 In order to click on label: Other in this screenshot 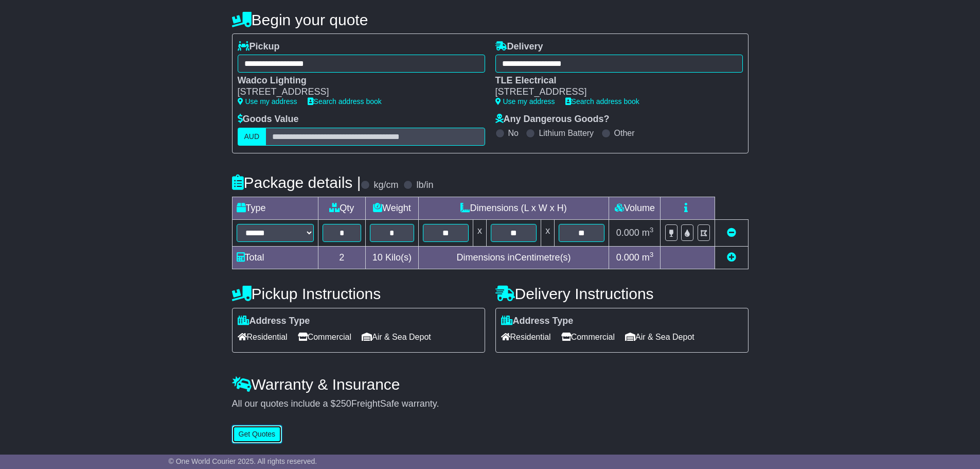, I will do `click(624, 133)`.